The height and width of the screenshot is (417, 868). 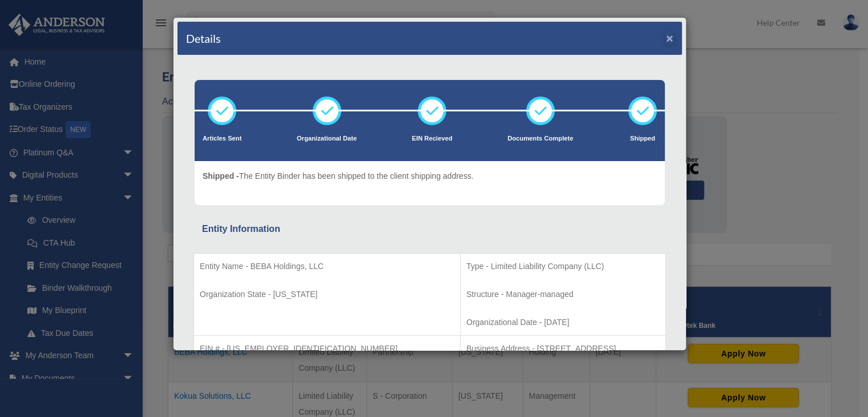 What do you see at coordinates (327, 139) in the screenshot?
I see `p: Organizational Date` at bounding box center [327, 139].